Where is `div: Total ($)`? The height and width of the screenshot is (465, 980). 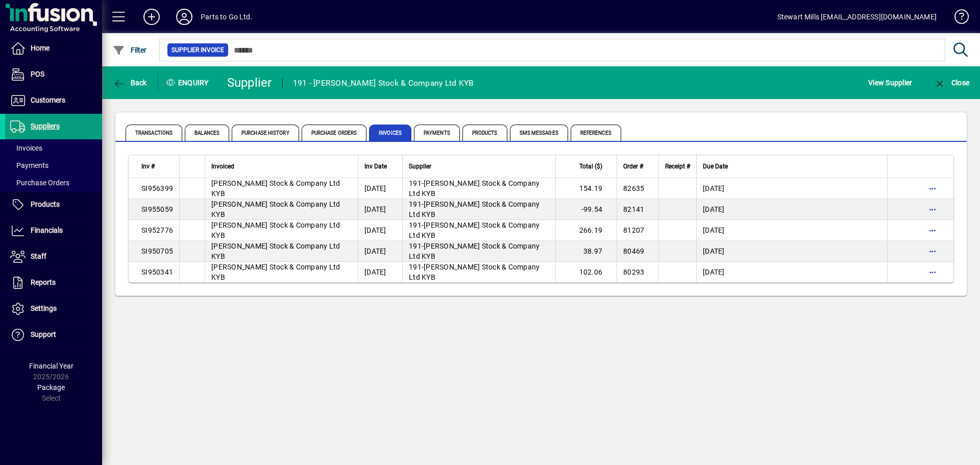 div: Total ($) is located at coordinates (586, 166).